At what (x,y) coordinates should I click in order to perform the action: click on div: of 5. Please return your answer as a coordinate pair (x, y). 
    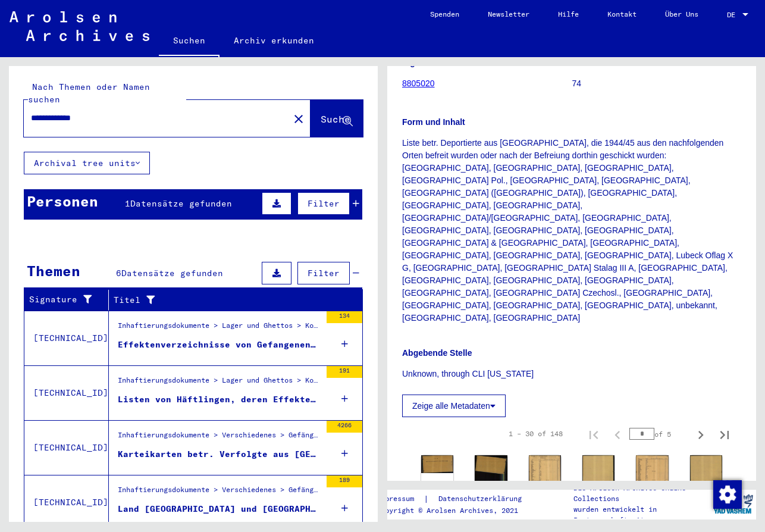
    Looking at the image, I should click on (659, 433).